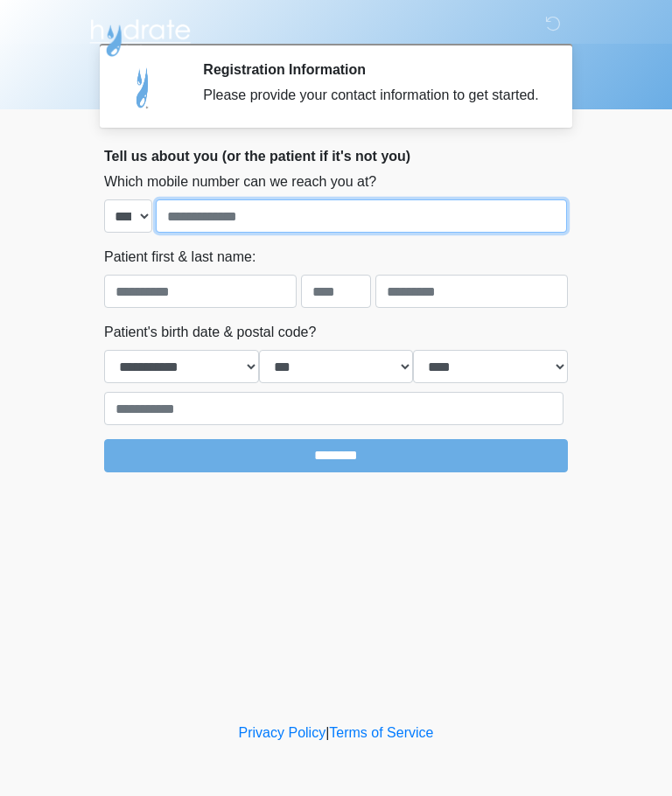 The height and width of the screenshot is (796, 672). Describe the element at coordinates (380, 733) in the screenshot. I see `a: Terms of Service` at that location.